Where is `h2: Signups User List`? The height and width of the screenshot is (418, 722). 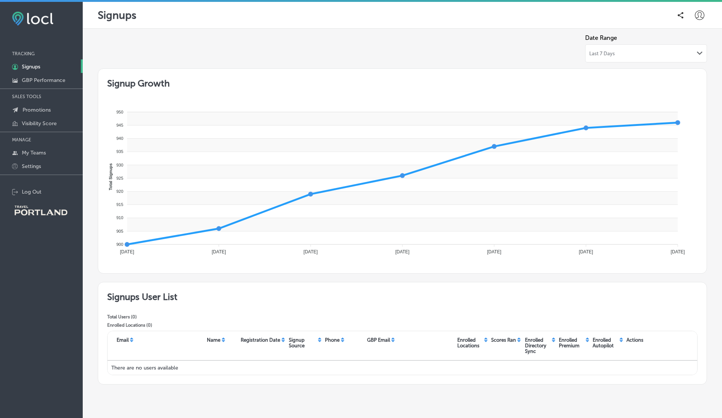 h2: Signups User List is located at coordinates (142, 297).